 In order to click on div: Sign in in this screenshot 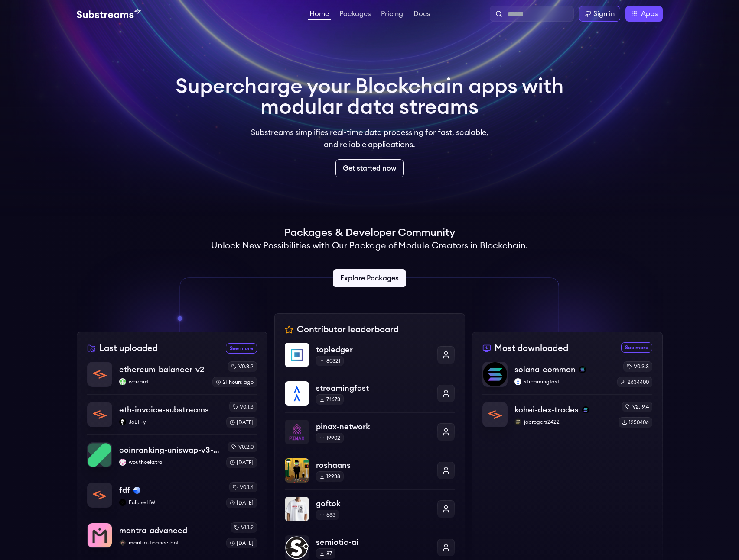, I will do `click(603, 14)`.